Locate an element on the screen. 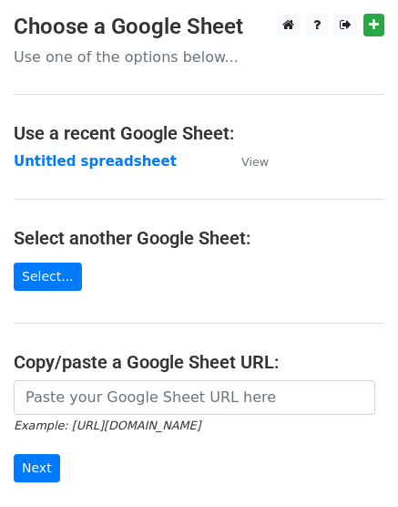 The width and height of the screenshot is (398, 507). h3: Choose a Google Sheet is located at coordinates (199, 26).